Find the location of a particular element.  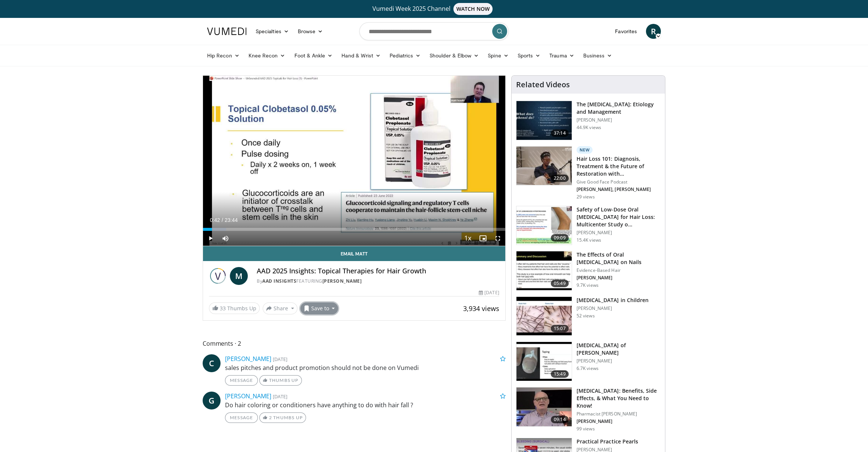

button: Play is located at coordinates (210, 238).